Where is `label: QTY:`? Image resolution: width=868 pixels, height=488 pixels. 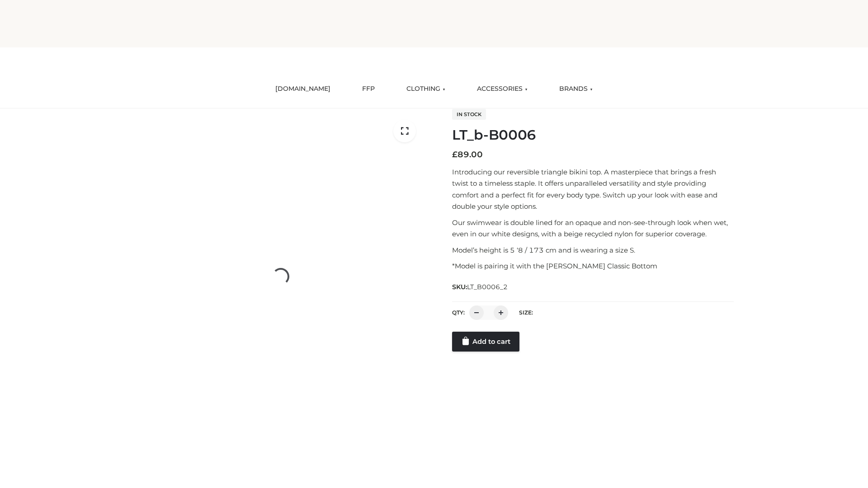
label: QTY: is located at coordinates (459, 312).